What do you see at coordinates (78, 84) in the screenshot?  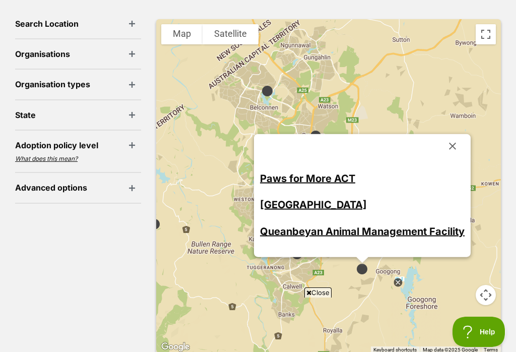 I see `header: Organisation types` at bounding box center [78, 84].